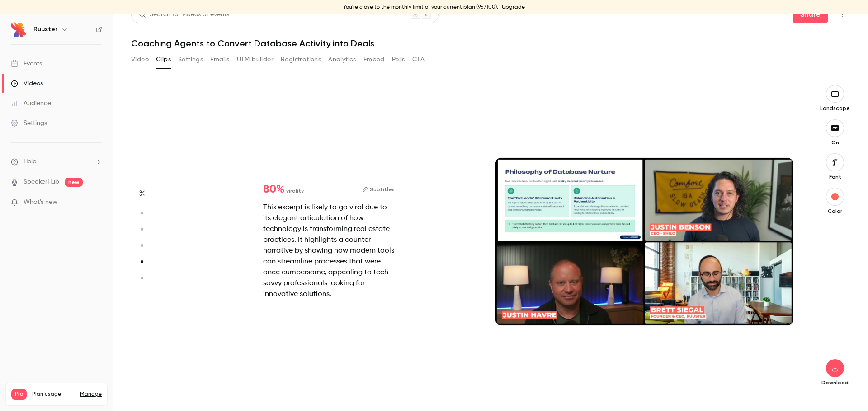  Describe the element at coordinates (843, 14) in the screenshot. I see `button: Top Bar Actions` at that location.